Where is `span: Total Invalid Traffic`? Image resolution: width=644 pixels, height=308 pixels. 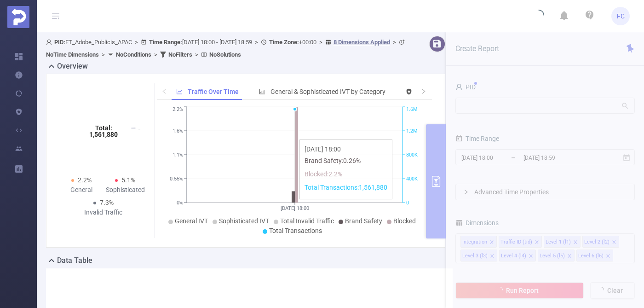
span: Total Invalid Traffic is located at coordinates (306, 221).